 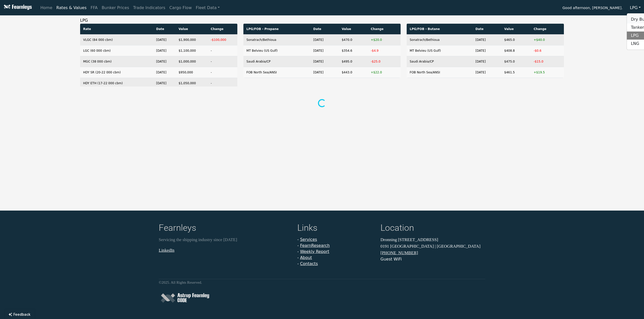 I want to click on td: MGC (38 000 cbm), so click(x=117, y=61).